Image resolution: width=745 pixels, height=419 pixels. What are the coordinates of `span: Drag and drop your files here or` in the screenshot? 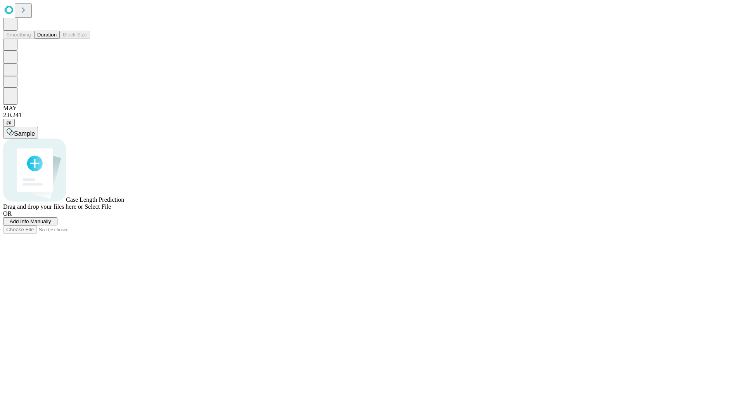 It's located at (43, 207).